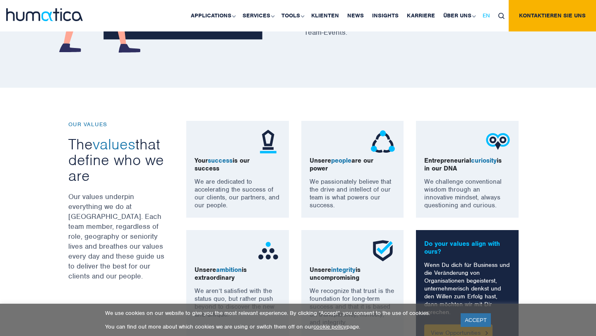 The width and height of the screenshot is (596, 336). What do you see at coordinates (341, 161) in the screenshot?
I see `span: people` at bounding box center [341, 161].